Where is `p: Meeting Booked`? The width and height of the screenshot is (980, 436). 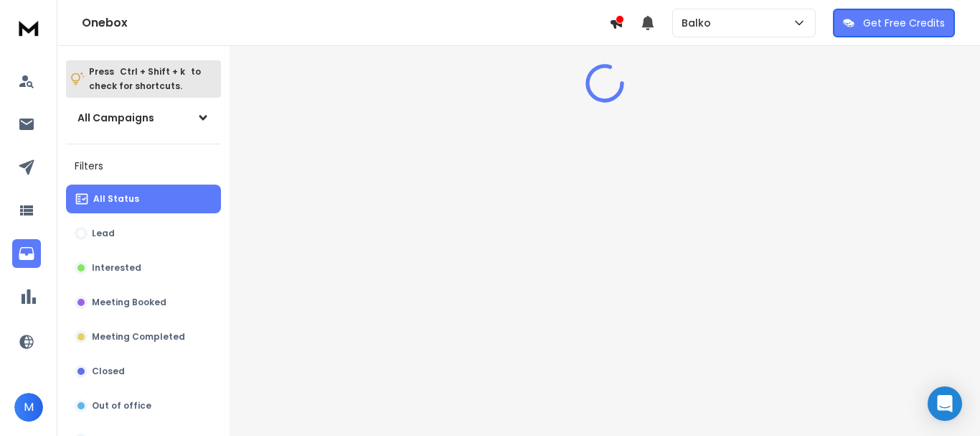
p: Meeting Booked is located at coordinates (129, 302).